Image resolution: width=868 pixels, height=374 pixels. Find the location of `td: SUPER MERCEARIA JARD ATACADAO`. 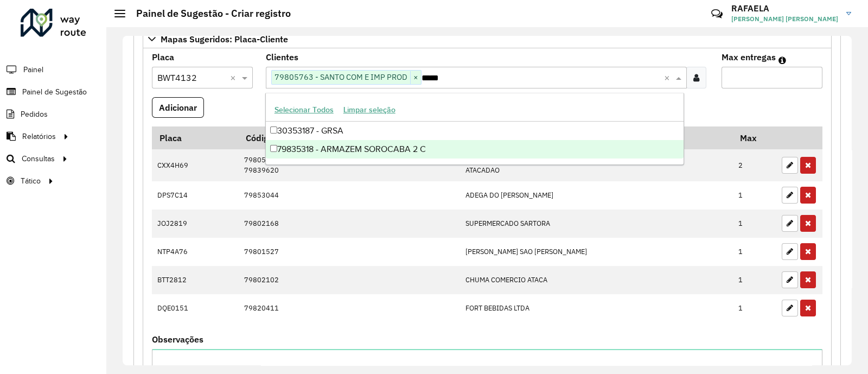

td: SUPER MERCEARIA JARD ATACADAO is located at coordinates (596, 165).